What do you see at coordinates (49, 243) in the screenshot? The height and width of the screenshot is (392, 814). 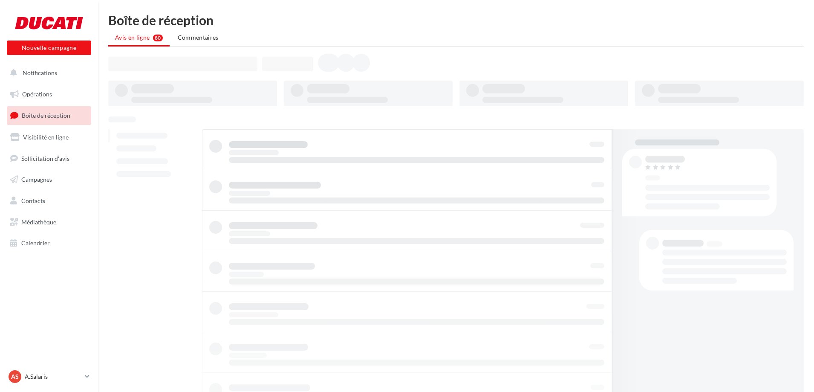 I see `a: Calendrier` at bounding box center [49, 243].